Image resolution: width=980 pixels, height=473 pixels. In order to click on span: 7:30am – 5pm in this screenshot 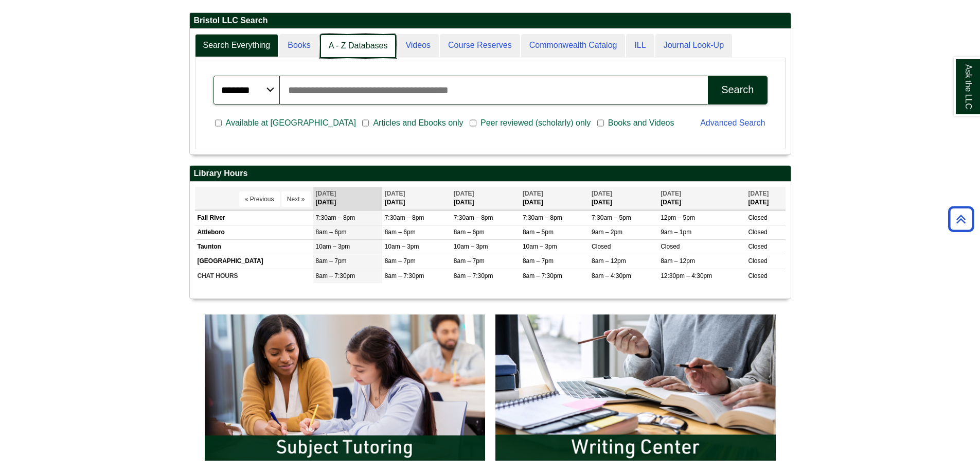, I will do `click(611, 217)`.